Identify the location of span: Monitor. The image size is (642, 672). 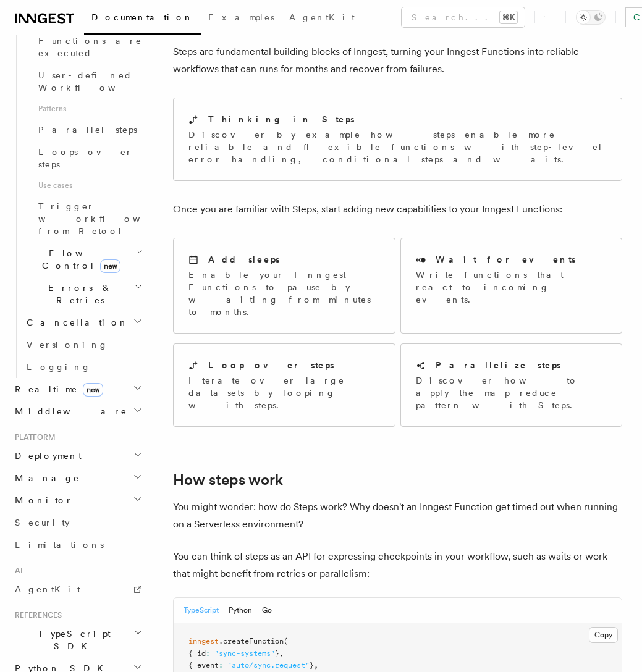
(42, 500).